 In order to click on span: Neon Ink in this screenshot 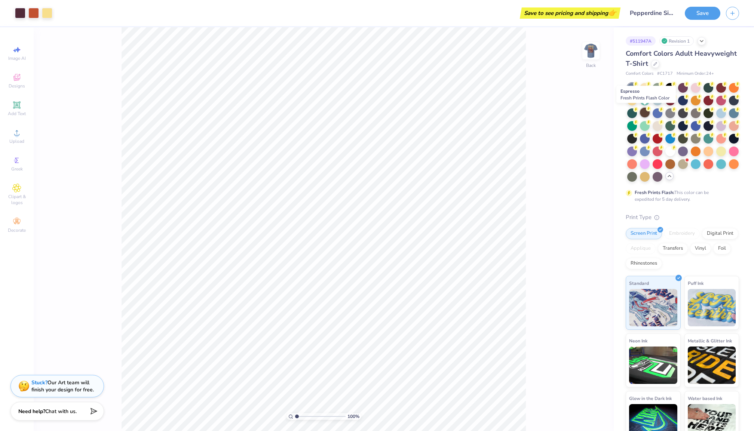, I will do `click(638, 341)`.